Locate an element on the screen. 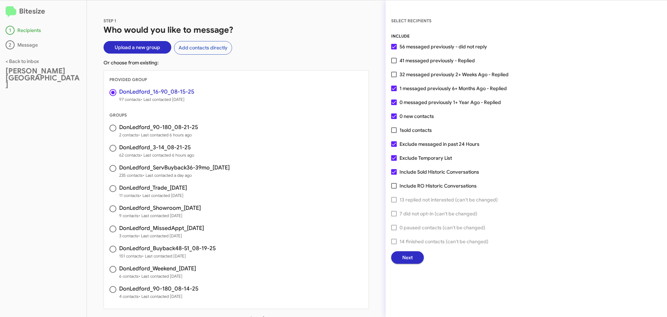 This screenshot has width=667, height=317. button: Upload a new group is located at coordinates (137, 47).